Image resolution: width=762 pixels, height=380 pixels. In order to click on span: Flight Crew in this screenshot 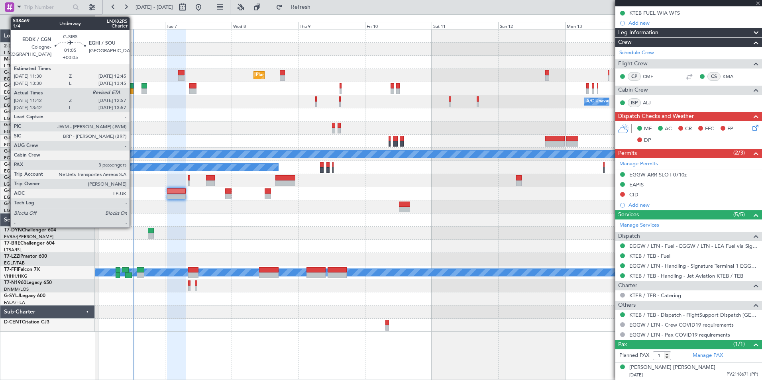, I will do `click(633, 64)`.